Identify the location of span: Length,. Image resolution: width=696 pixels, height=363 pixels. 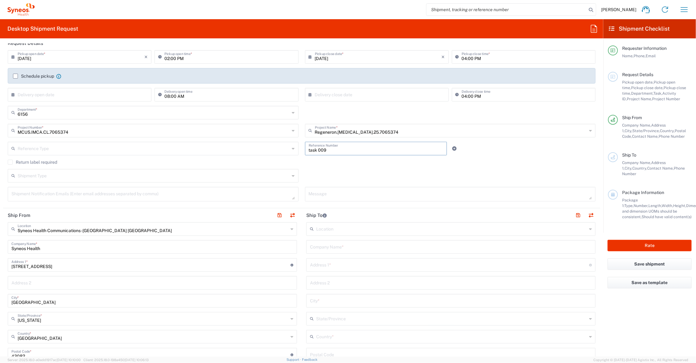
(655, 205).